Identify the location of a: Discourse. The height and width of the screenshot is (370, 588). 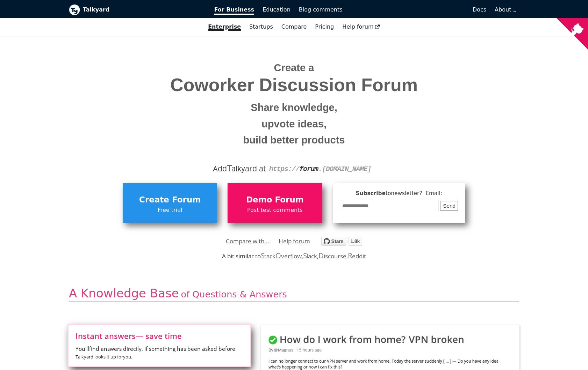
(332, 256).